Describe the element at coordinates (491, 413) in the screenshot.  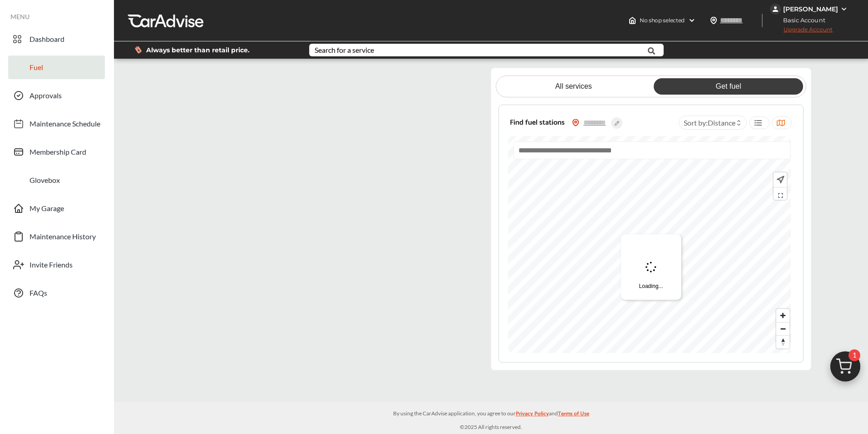
I see `p: By using the CarAdvise application, you agree to our and` at that location.